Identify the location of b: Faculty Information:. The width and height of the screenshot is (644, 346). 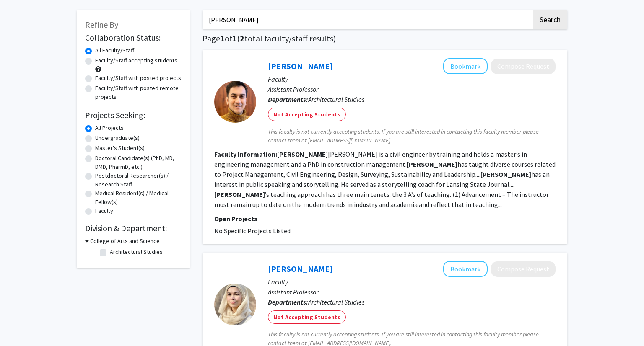
(246, 154).